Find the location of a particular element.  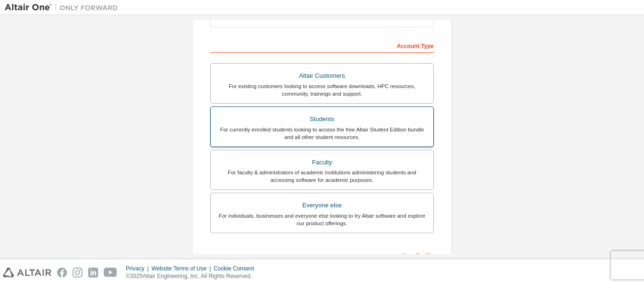

div: Website Terms of Use is located at coordinates (182, 269).